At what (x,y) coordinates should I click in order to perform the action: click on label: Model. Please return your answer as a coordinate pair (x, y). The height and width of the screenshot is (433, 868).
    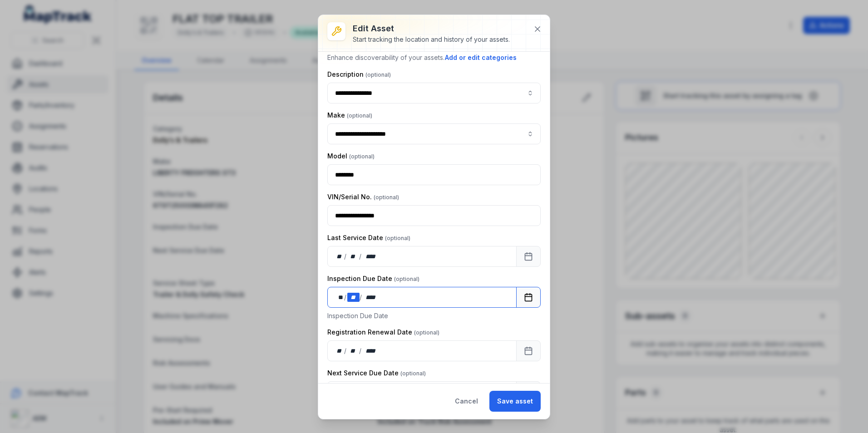
    Looking at the image, I should click on (351, 156).